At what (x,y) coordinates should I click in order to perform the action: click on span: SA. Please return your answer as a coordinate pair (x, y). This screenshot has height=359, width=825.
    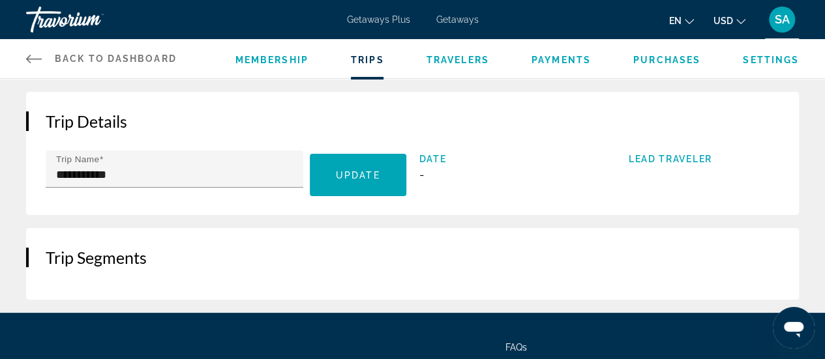
    Looking at the image, I should click on (782, 20).